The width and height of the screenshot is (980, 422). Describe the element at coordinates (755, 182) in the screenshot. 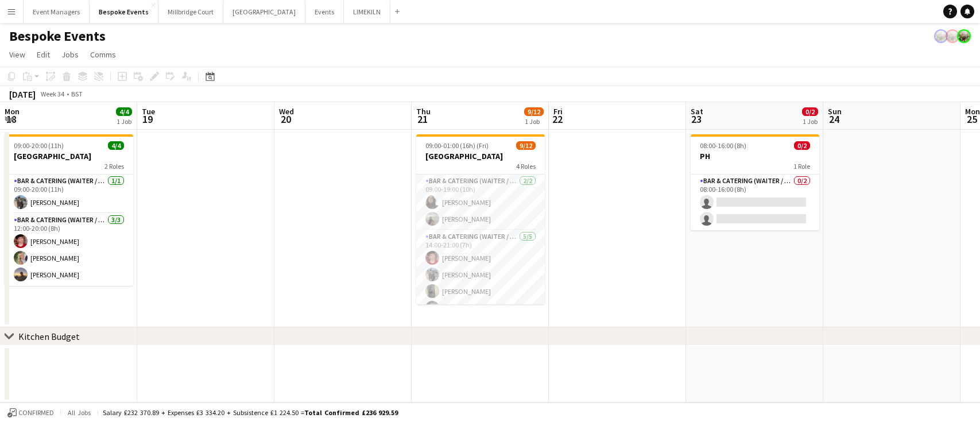

I see `app-job-card: 08:00-16:00 (8h)0/2PH1 RoleBar & Catering (Waiter / waitress)0/208:00-16:00 (8h)` at that location.